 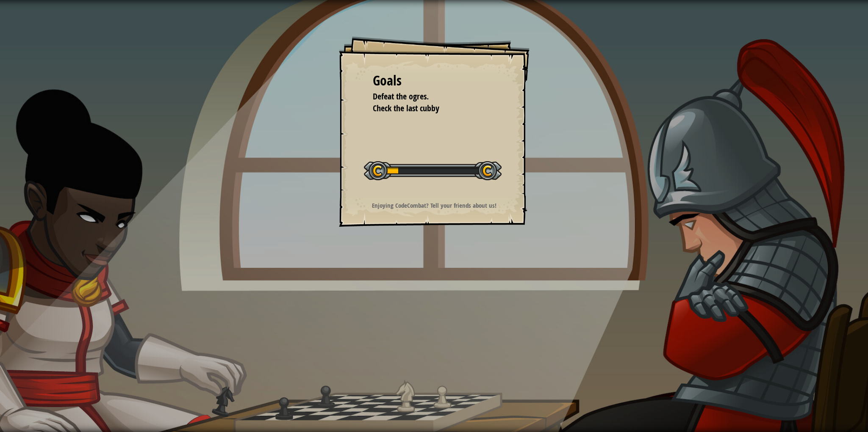 What do you see at coordinates (434, 205) in the screenshot?
I see `strong: Enjoying CodeCombat? Tell your friends about us!` at bounding box center [434, 205].